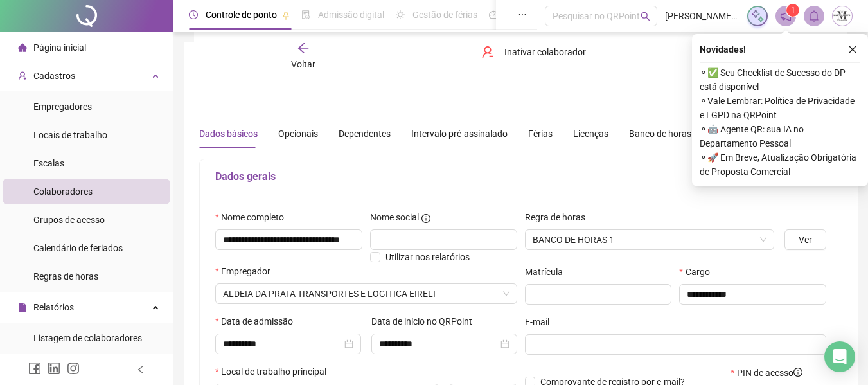 The height and width of the screenshot is (385, 868). Describe the element at coordinates (793, 11) in the screenshot. I see `span: 1` at that location.